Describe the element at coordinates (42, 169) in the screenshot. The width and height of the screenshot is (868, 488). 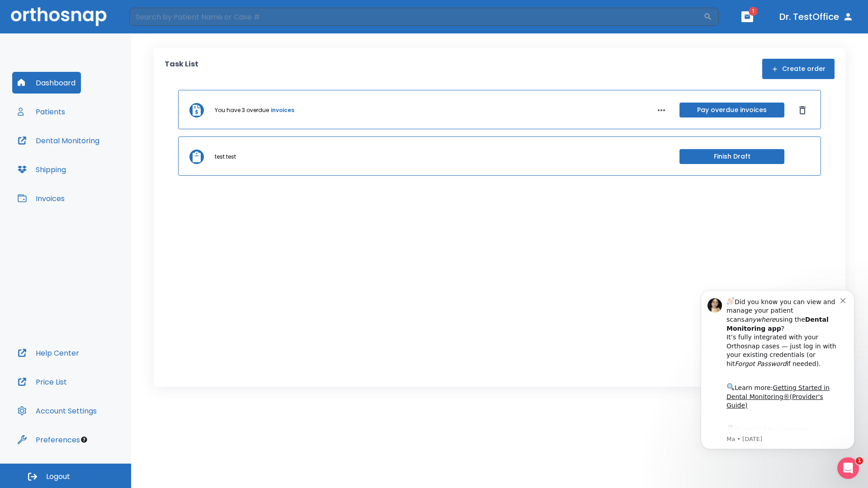
I see `a: Shipping` at that location.